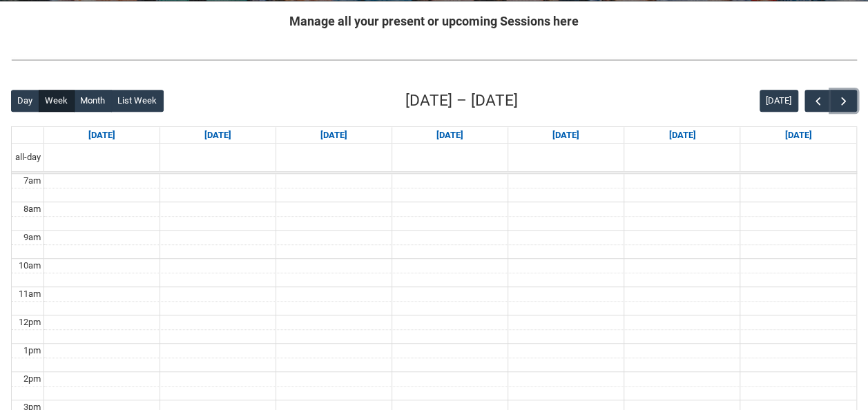  I want to click on div: 2pm, so click(32, 379).